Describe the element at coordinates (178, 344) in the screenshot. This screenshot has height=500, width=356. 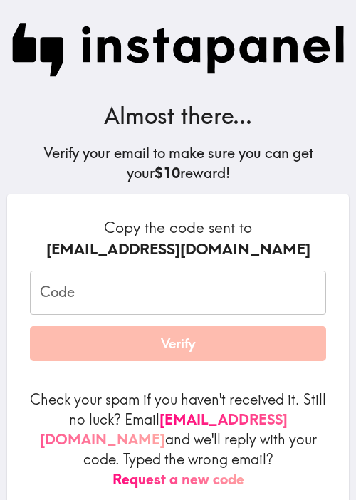
I see `button: Verify` at that location.